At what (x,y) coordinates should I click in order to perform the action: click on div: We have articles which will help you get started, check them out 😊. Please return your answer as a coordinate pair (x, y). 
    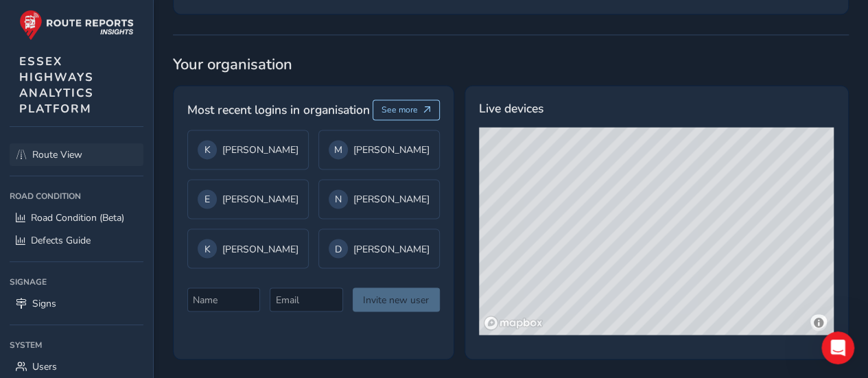
    Looking at the image, I should click on (118, 140).